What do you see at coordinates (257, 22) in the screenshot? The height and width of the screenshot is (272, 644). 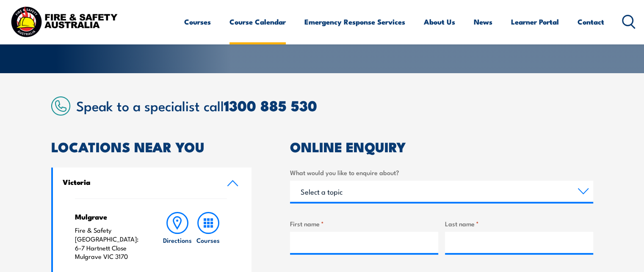 I see `a: Course Calendar` at bounding box center [257, 22].